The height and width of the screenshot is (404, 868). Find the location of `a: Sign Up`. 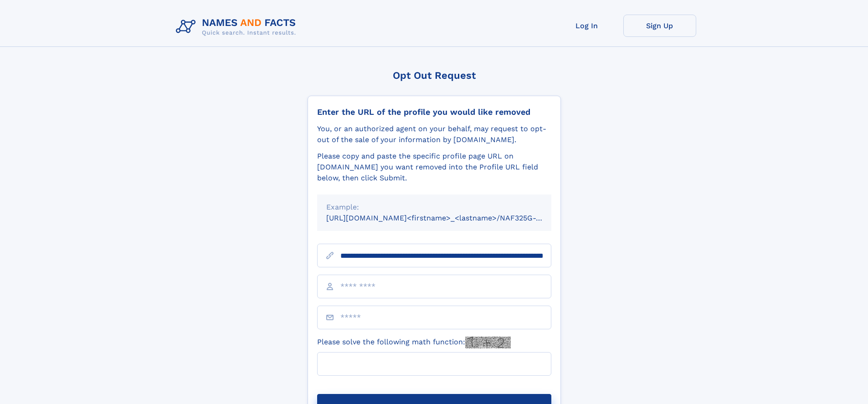

a: Sign Up is located at coordinates (660, 25).